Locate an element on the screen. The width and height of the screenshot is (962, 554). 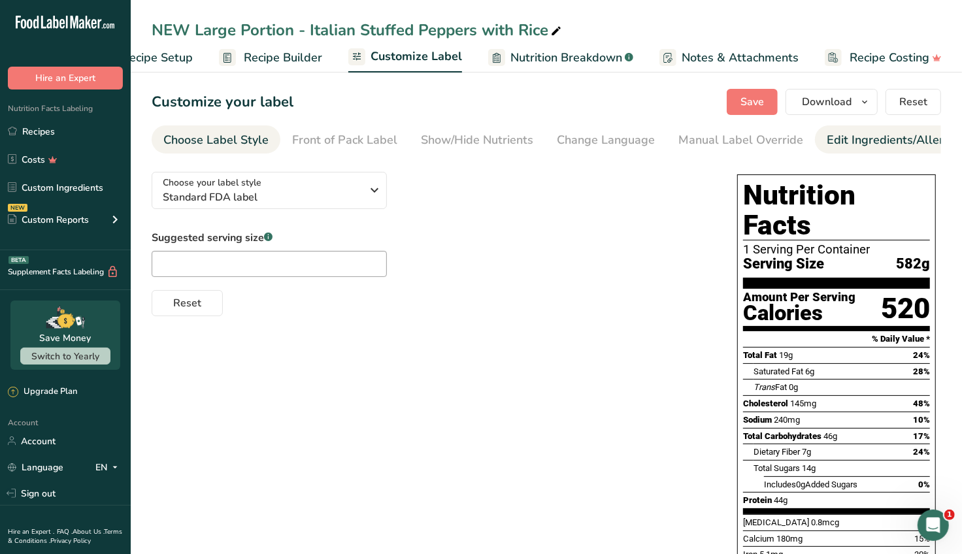
span: Recipe Builder is located at coordinates (283, 58).